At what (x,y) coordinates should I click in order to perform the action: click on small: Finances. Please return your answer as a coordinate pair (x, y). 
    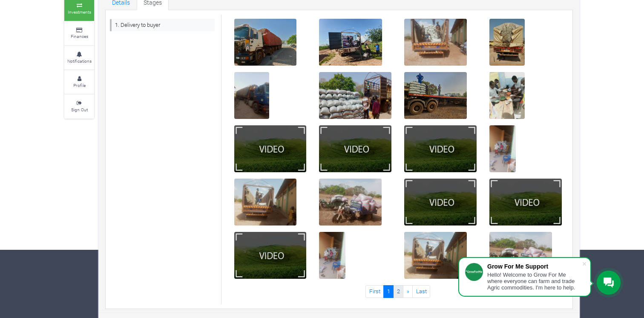
    Looking at the image, I should click on (79, 36).